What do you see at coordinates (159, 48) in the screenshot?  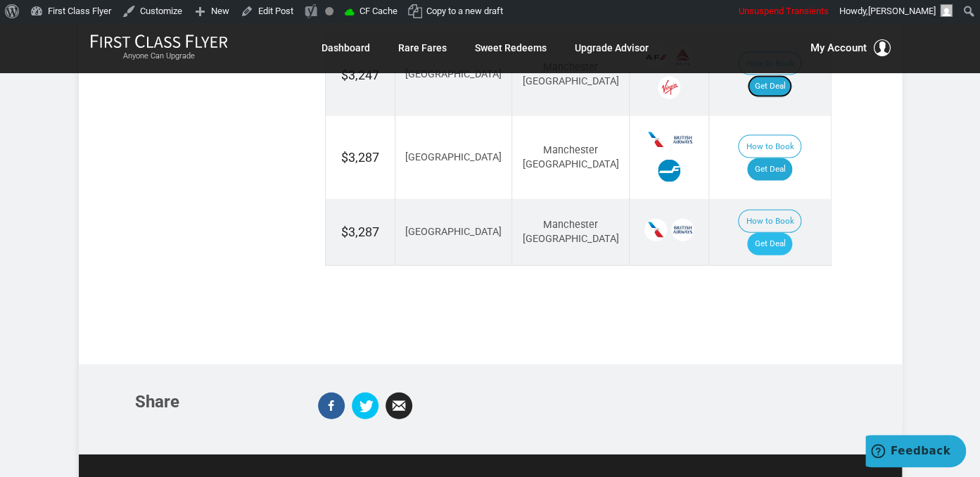 I see `a: First Class FlyerAnyone Can Upgrade` at bounding box center [159, 48].